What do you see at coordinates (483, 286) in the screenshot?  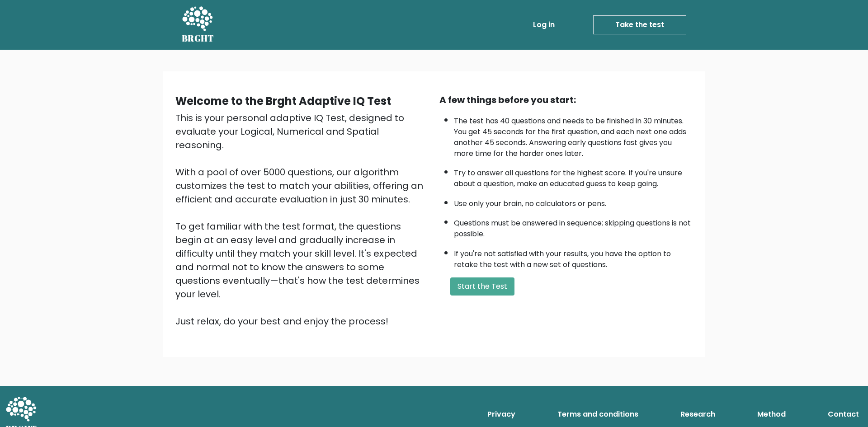 I see `button: Start the Test` at bounding box center [483, 286].